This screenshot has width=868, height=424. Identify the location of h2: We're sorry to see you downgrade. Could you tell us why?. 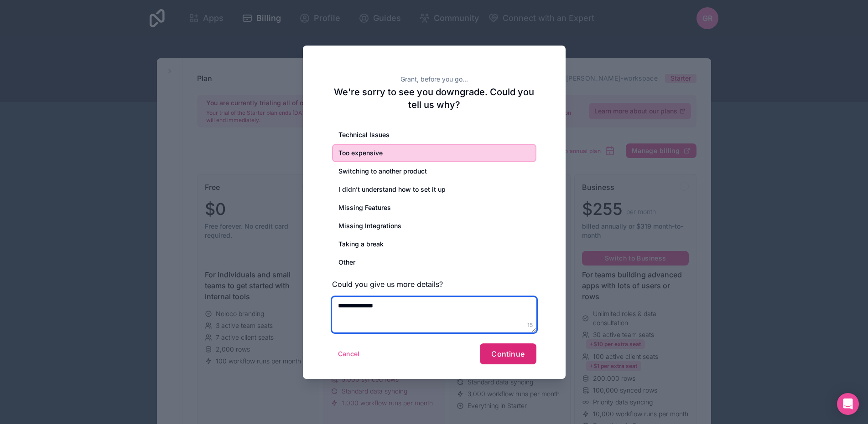
(434, 99).